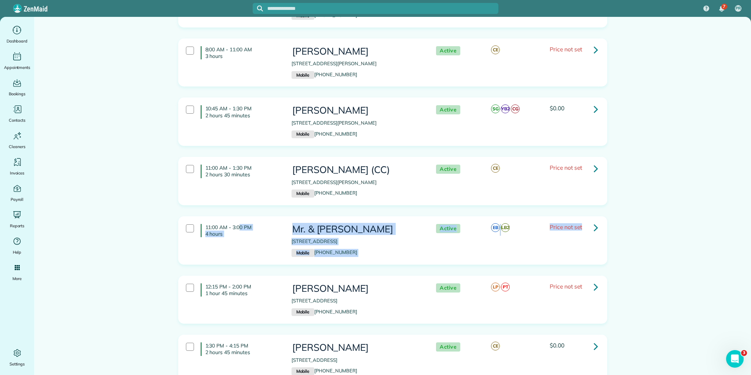  I want to click on span: SG, so click(495, 109).